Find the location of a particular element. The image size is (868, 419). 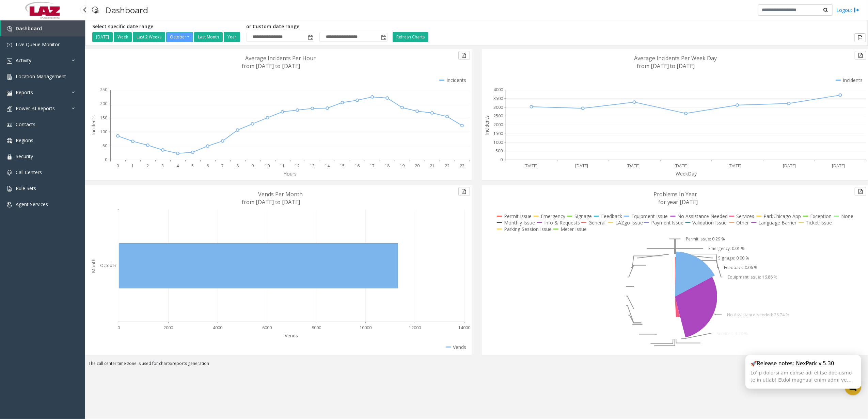

text: 13 is located at coordinates (313, 166).